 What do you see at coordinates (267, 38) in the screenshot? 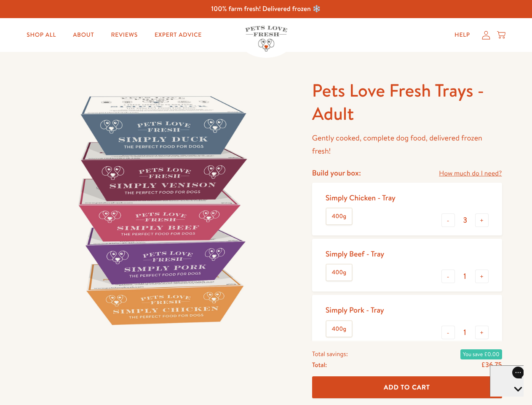
I see `img: Pets Love Fresh` at bounding box center [267, 38].